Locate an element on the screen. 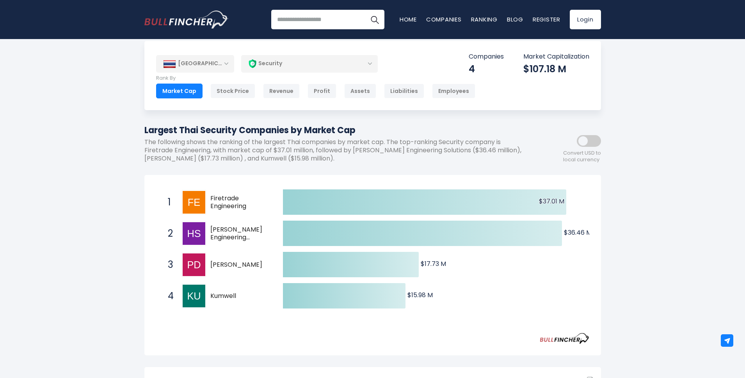  h1: Largest Thai Security Companies by Market Cap is located at coordinates (337, 130).